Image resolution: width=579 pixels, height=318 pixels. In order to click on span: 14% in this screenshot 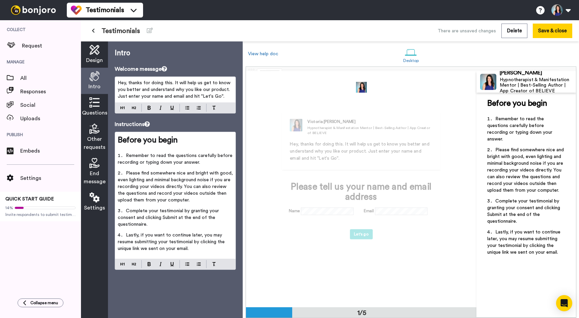, I will do `click(9, 208)`.